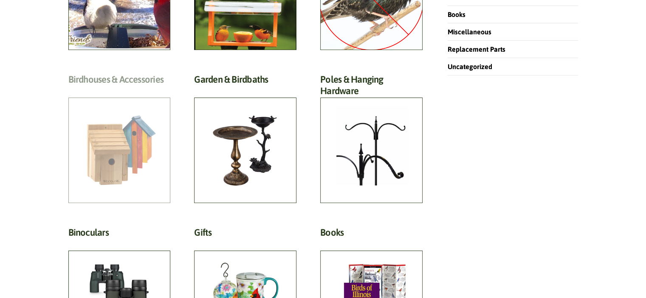 The image size is (646, 298). Describe the element at coordinates (245, 138) in the screenshot. I see `a: Visit product category Garden & Birdbaths` at that location.